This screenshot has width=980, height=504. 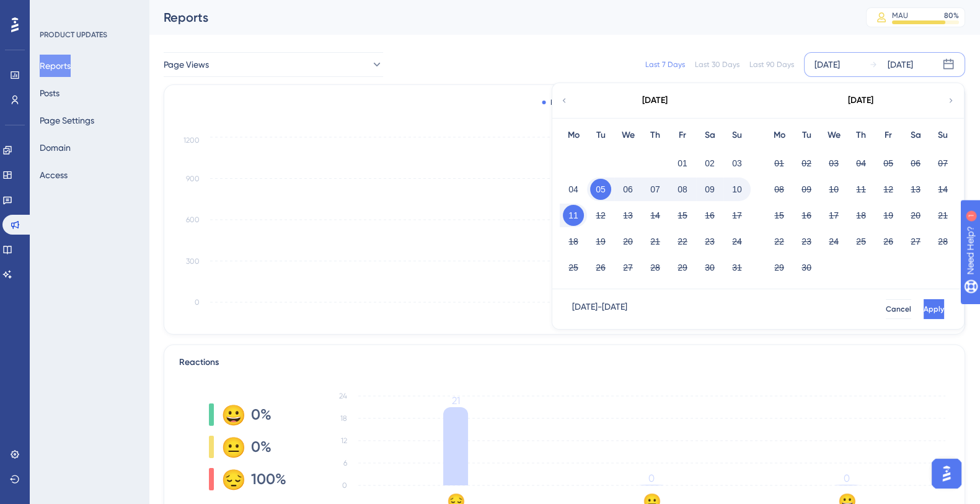 I want to click on tspan: 900, so click(x=193, y=179).